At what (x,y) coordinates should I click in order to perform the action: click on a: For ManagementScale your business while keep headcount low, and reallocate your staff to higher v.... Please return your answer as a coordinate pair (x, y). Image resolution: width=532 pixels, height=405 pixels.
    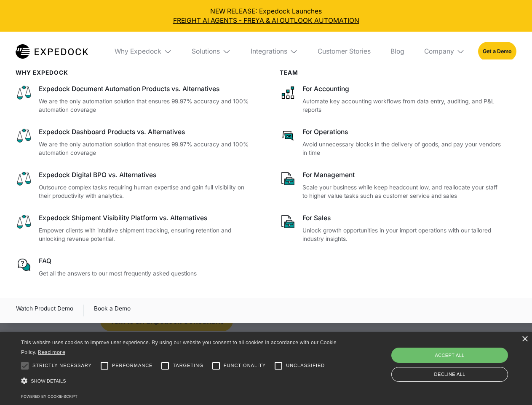
    Looking at the image, I should click on (391, 185).